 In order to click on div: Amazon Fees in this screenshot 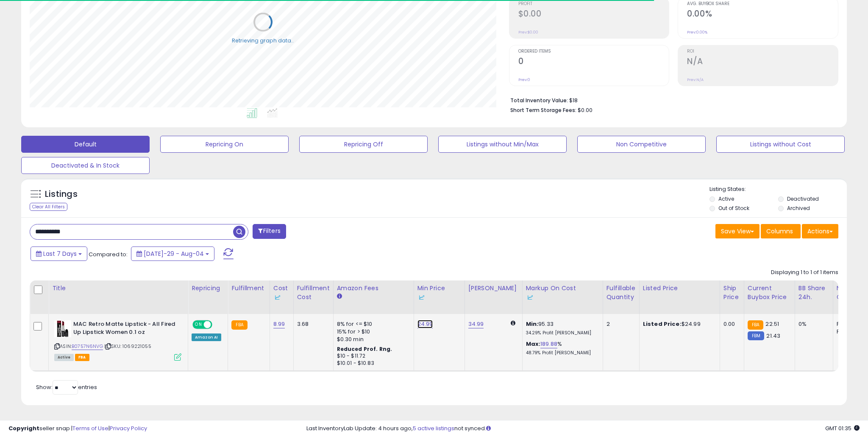, I will do `click(374, 288)`.